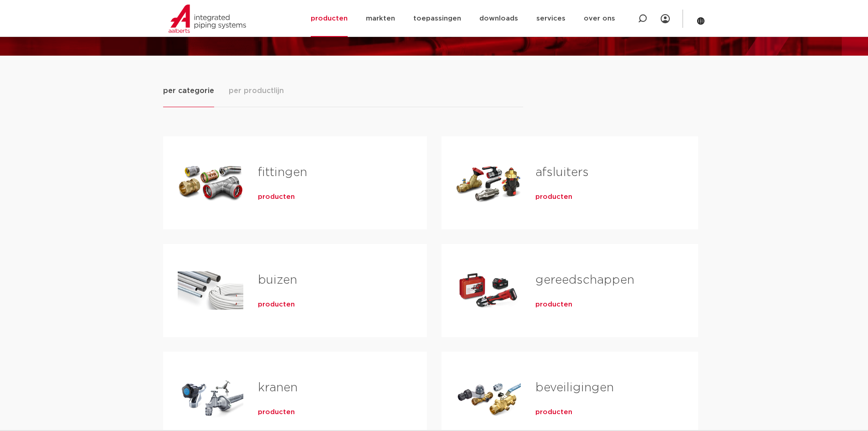  I want to click on span: per productlijn, so click(256, 90).